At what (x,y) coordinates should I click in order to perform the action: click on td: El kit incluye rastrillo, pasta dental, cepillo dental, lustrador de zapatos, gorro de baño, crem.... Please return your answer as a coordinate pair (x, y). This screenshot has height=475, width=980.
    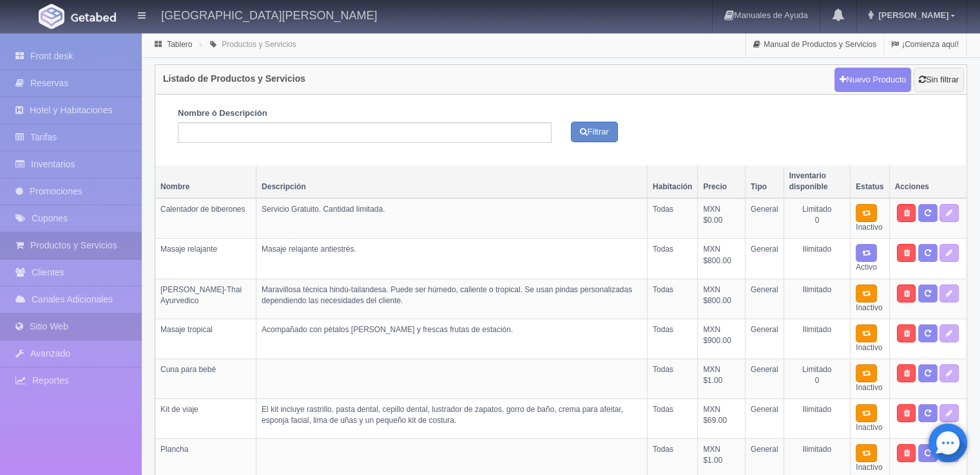
    Looking at the image, I should click on (452, 419).